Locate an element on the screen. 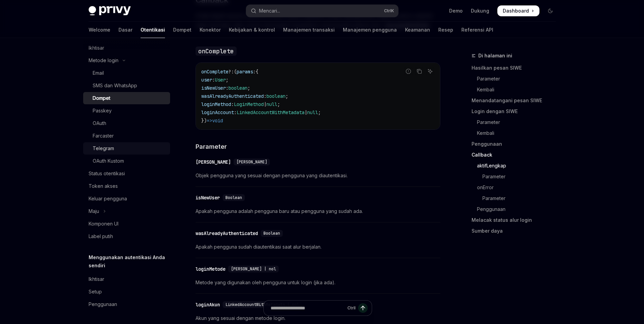 Image resolution: width=644 pixels, height=324 pixels. font: Welcome is located at coordinates (100, 30).